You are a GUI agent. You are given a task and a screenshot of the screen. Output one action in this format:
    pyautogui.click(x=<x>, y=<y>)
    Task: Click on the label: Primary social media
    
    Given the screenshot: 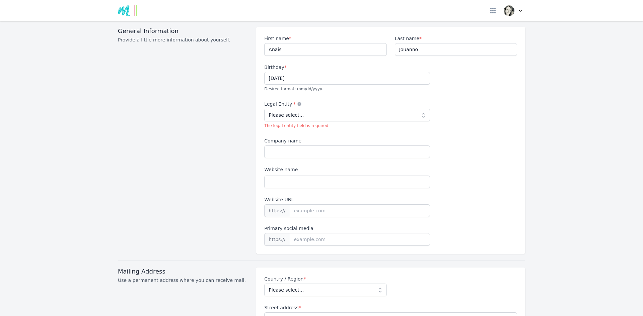 What is the action you would take?
    pyautogui.click(x=347, y=229)
    